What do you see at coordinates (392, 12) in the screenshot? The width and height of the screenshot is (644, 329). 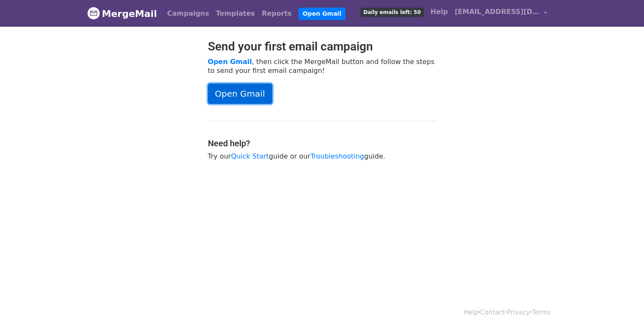 I see `span: Daily emails left: 50` at bounding box center [392, 12].